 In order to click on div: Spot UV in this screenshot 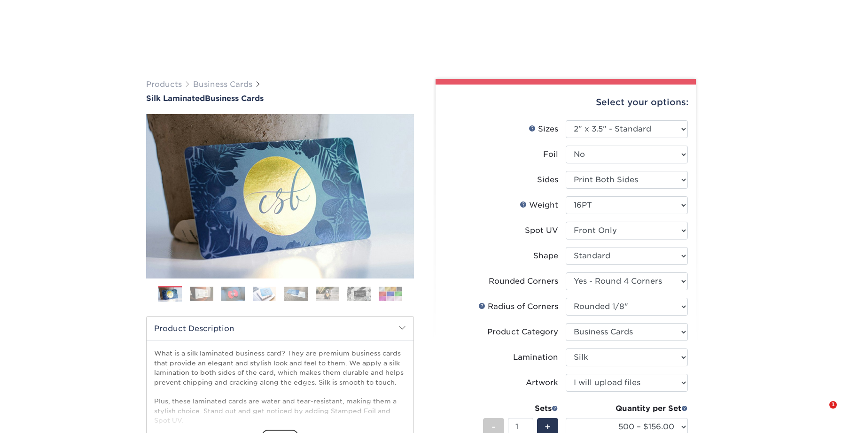, I will do `click(541, 231)`.